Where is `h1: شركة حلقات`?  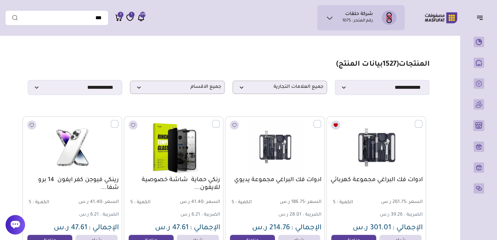 h1: شركة حلقات is located at coordinates (359, 15).